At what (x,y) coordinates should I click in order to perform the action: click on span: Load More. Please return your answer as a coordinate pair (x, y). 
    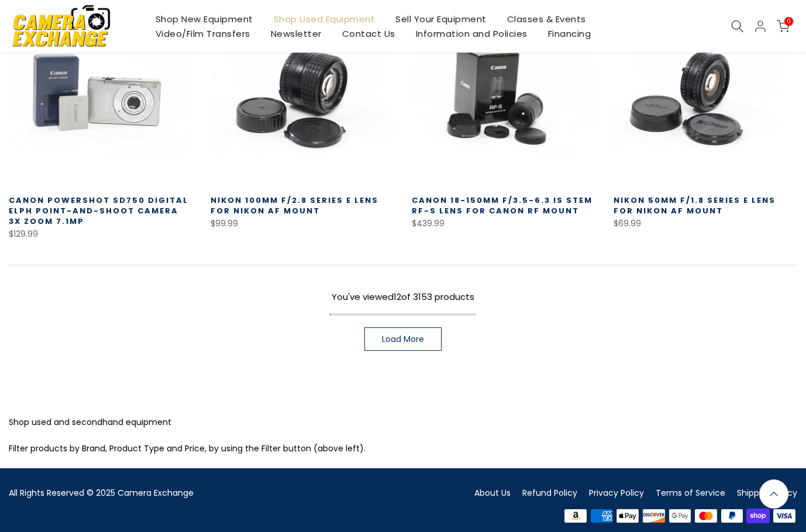
    Looking at the image, I should click on (403, 339).